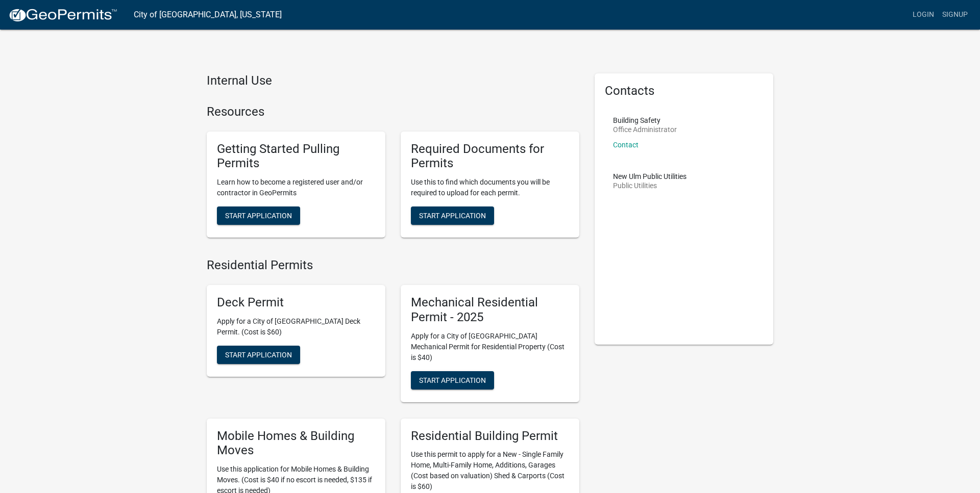 This screenshot has width=980, height=493. I want to click on h5: Required Documents for Permits, so click(490, 156).